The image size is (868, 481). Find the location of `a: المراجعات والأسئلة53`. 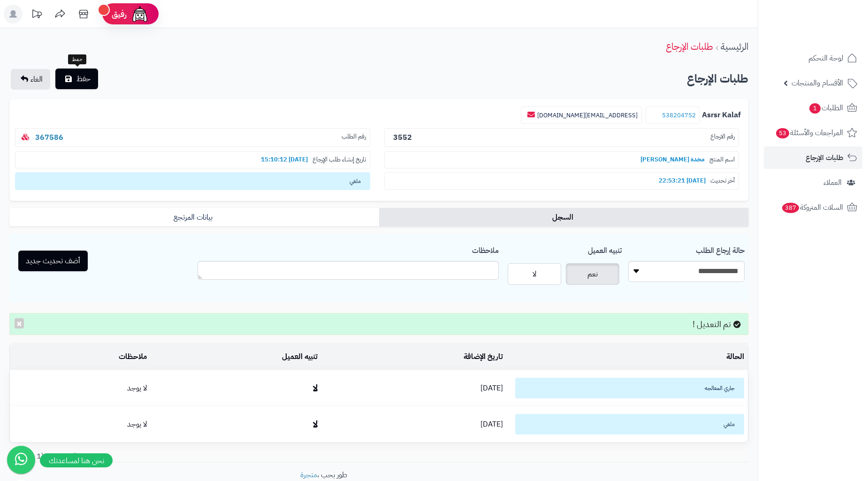

a: المراجعات والأسئلة53 is located at coordinates (813, 132).